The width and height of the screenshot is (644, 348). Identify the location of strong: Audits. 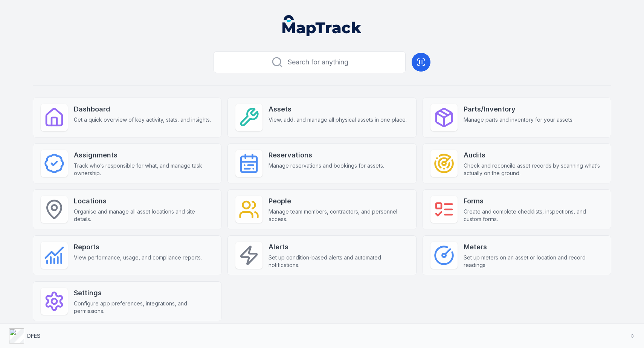
(533, 155).